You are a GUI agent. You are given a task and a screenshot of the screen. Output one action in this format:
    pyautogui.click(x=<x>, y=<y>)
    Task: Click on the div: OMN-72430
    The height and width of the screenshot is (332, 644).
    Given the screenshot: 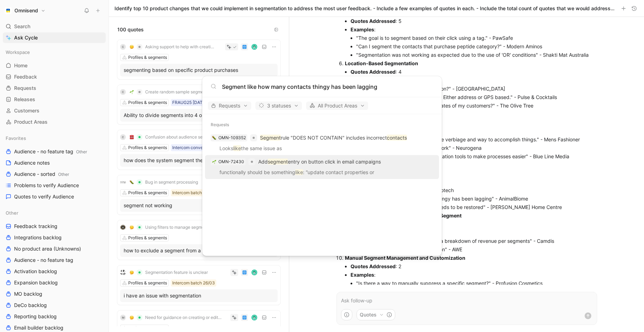 What is the action you would take?
    pyautogui.click(x=231, y=162)
    